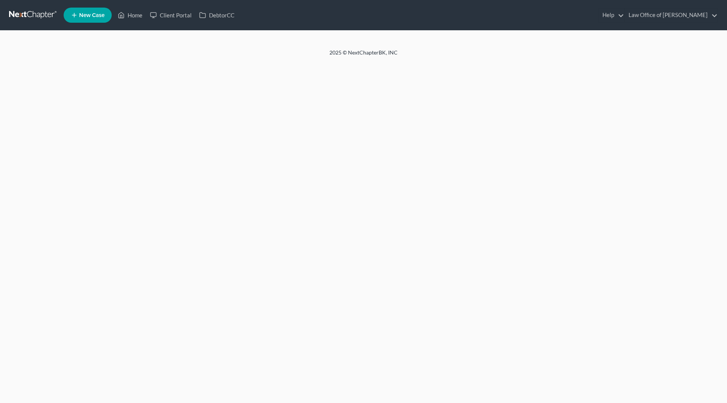  Describe the element at coordinates (171, 15) in the screenshot. I see `a: Client Portal` at that location.